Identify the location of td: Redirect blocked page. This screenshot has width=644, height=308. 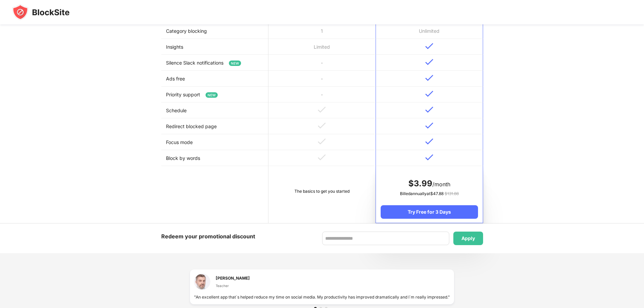
(215, 126).